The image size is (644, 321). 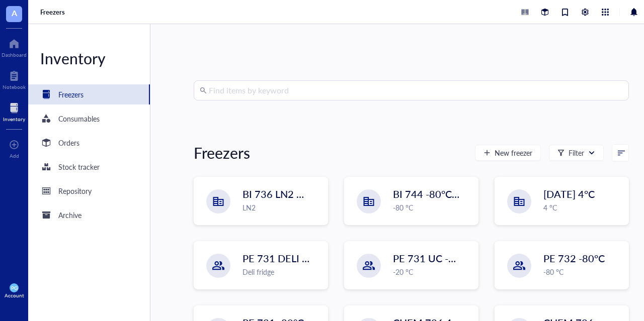 What do you see at coordinates (75, 191) in the screenshot?
I see `div: Repository` at bounding box center [75, 191].